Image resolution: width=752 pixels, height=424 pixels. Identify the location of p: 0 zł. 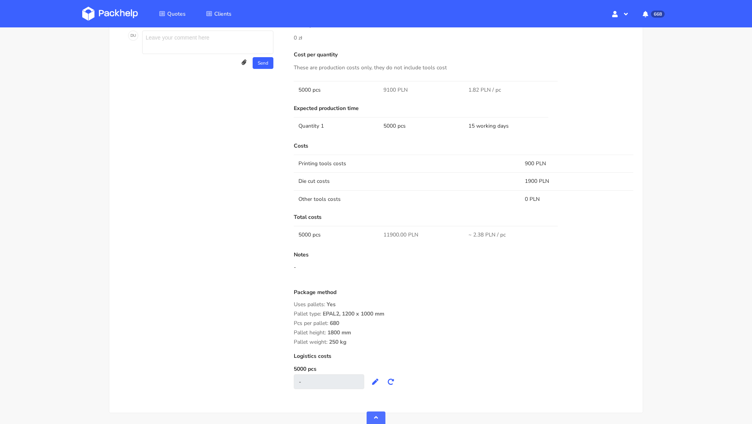
(463, 38).